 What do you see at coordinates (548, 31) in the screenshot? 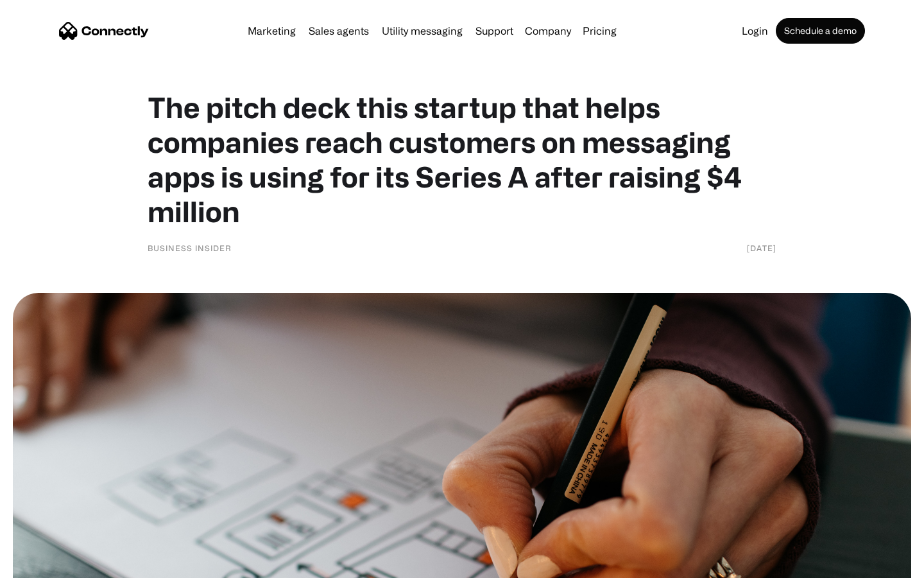
I see `div: Company` at bounding box center [548, 31].